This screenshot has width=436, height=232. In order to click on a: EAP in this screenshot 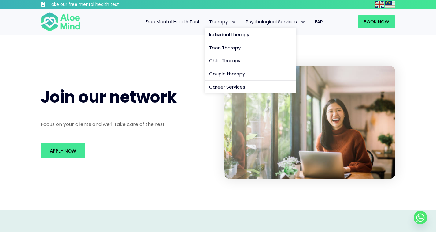, I will do `click(319, 22)`.